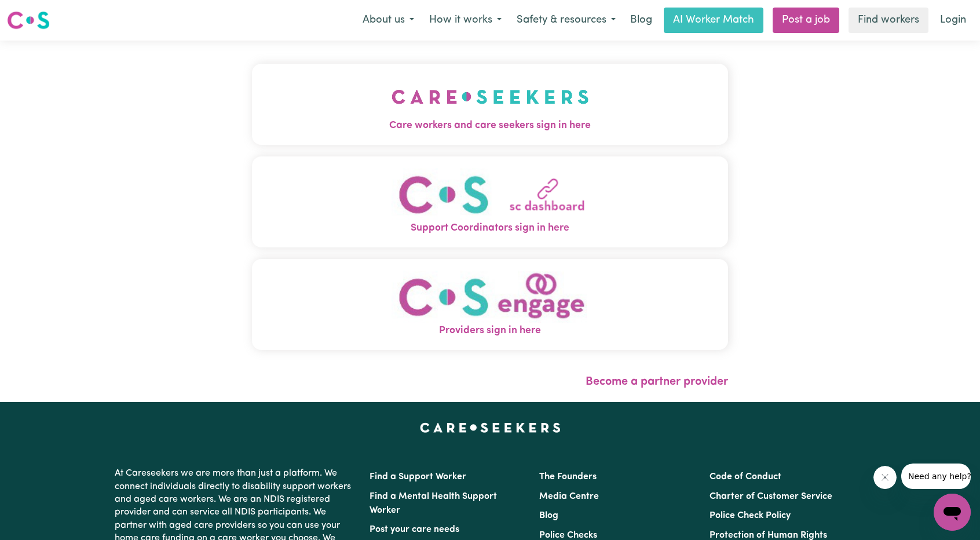  What do you see at coordinates (566, 20) in the screenshot?
I see `button: Safety & resources` at bounding box center [566, 20].